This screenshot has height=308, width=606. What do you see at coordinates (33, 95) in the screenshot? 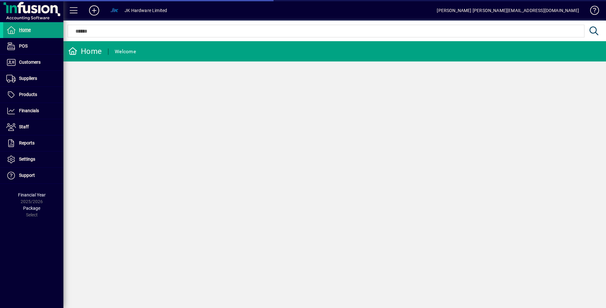
I see `a: Products` at bounding box center [33, 95].